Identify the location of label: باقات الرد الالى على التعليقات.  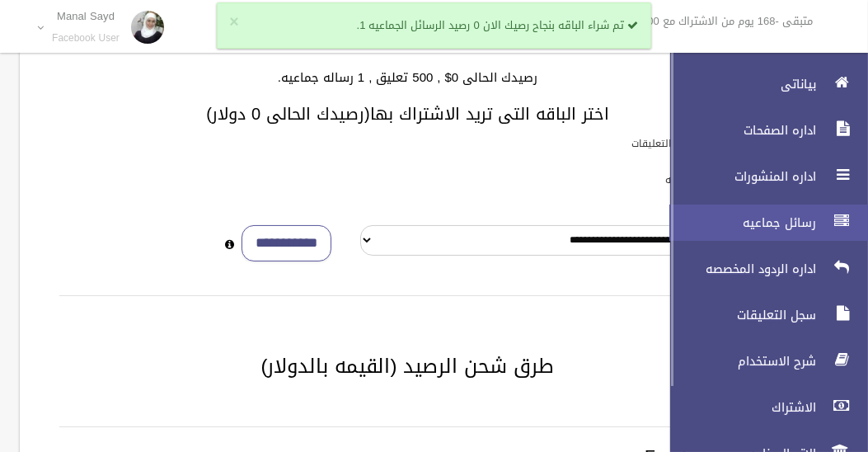
(697, 144).